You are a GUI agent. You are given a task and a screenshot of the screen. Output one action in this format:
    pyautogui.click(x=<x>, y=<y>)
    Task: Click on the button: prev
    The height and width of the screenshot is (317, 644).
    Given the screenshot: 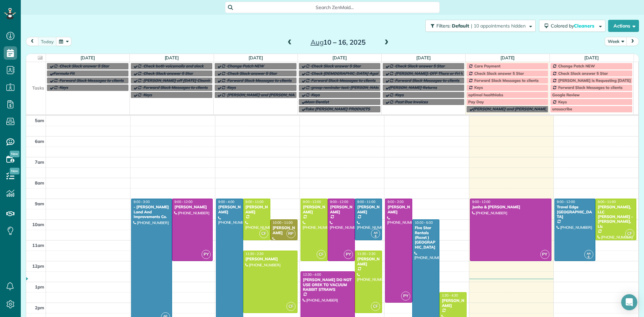 What is the action you would take?
    pyautogui.click(x=32, y=41)
    